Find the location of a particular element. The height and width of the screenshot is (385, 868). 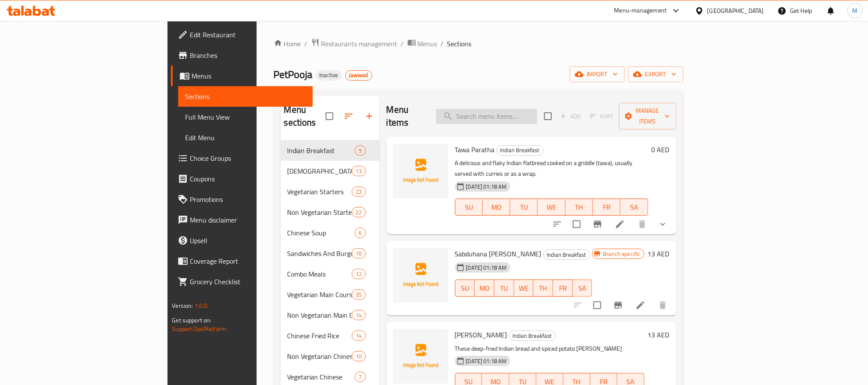

a: Coupons is located at coordinates (242, 179).